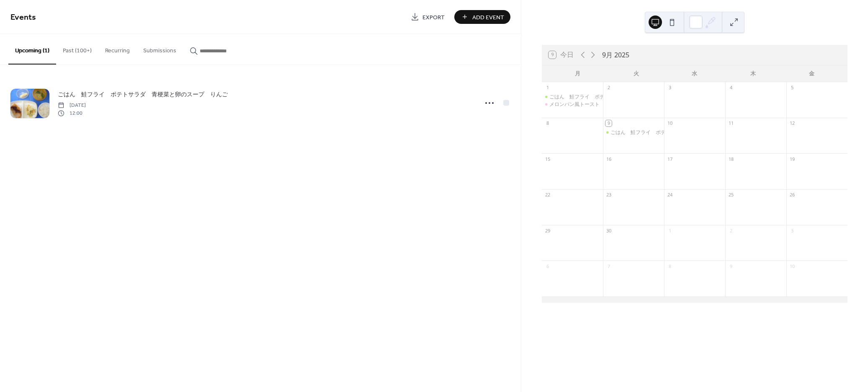  Describe the element at coordinates (547, 158) in the screenshot. I see `div: 15` at that location.